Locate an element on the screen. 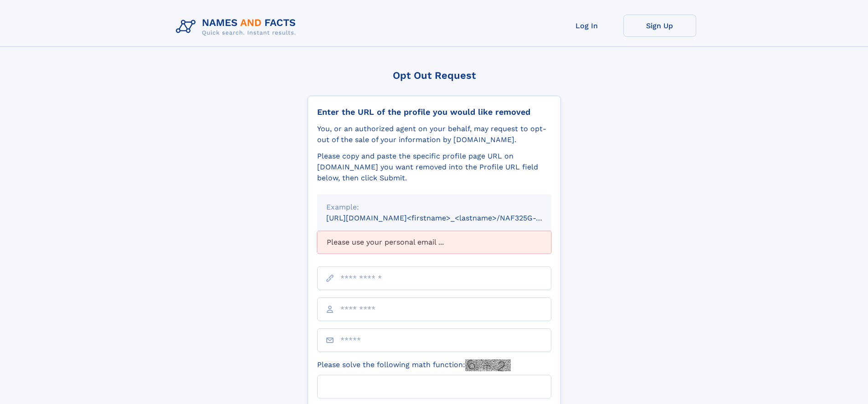 The image size is (868, 404). div: Enter the URL of the profile you would like removed is located at coordinates (434, 112).